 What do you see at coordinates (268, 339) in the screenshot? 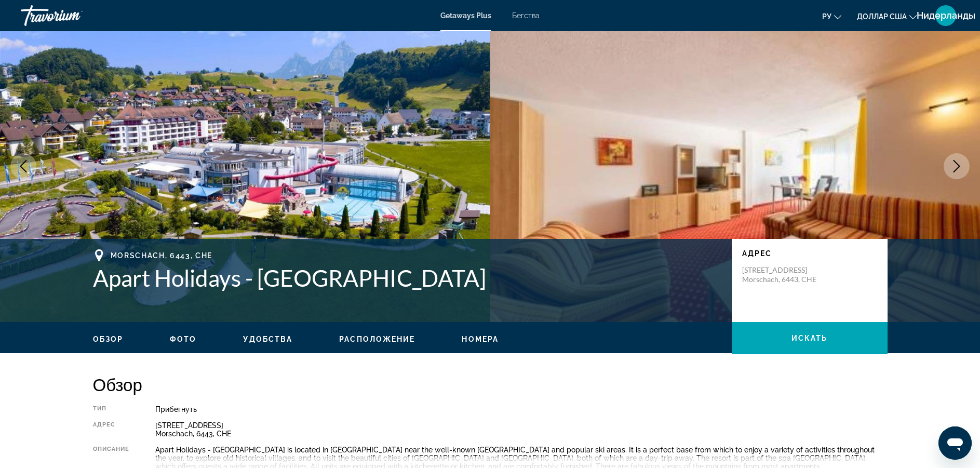
I see `button: Удобства` at bounding box center [268, 339].